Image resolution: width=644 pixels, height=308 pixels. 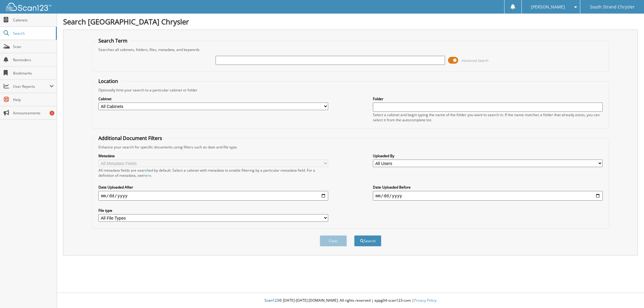 What do you see at coordinates (487, 187) in the screenshot?
I see `label: Date Uploaded Before` at bounding box center [487, 187].